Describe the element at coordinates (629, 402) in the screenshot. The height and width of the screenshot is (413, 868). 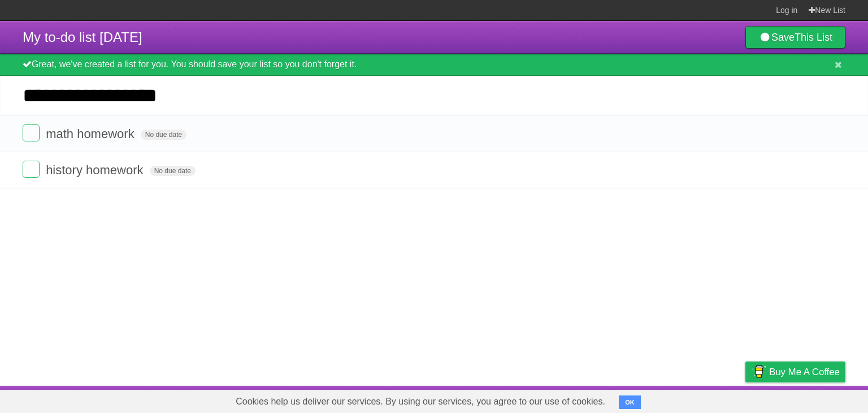
I see `button: OK` at that location.